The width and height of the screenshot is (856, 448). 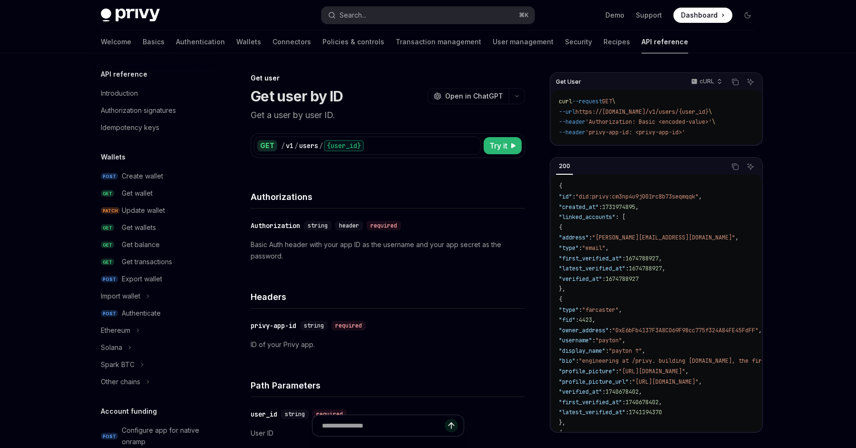 What do you see at coordinates (388, 115) in the screenshot?
I see `p: Get a user by user ID.` at bounding box center [388, 115].